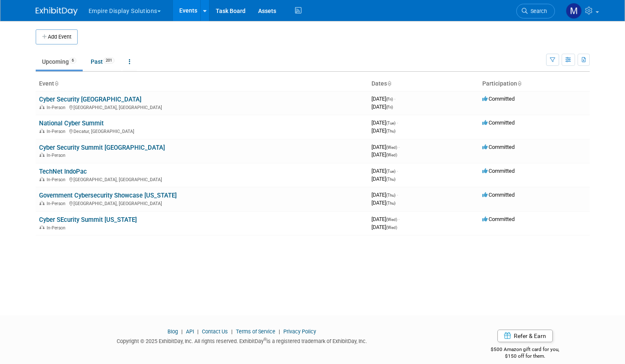 The width and height of the screenshot is (625, 364). I want to click on span: 6, so click(72, 60).